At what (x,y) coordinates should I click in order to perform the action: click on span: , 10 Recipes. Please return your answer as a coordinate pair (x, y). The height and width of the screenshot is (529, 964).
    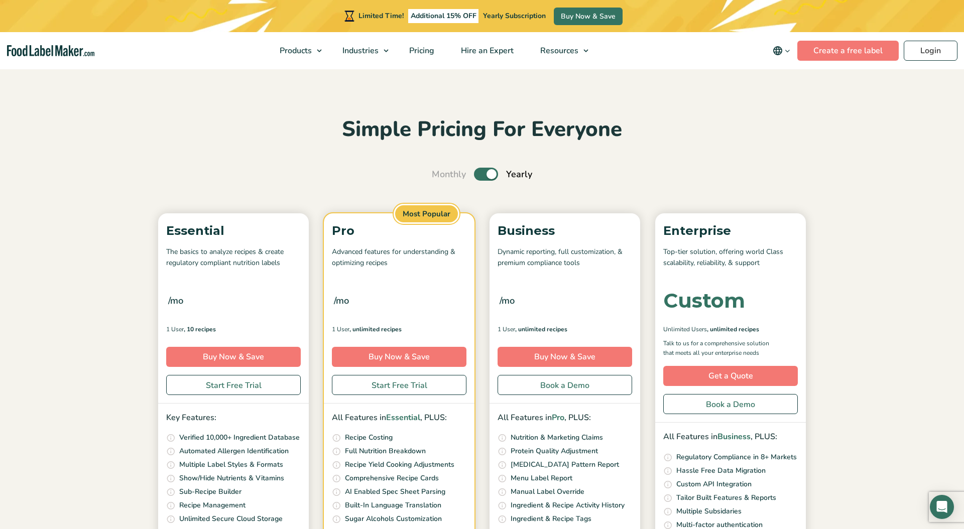
    Looking at the image, I should click on (200, 329).